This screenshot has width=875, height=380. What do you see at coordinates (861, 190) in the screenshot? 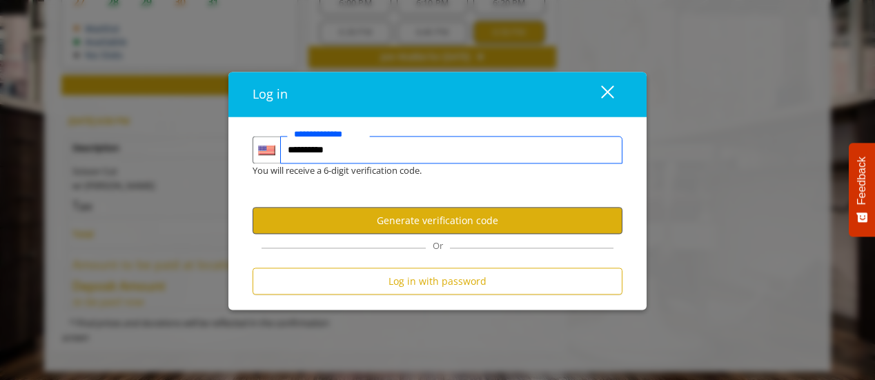
I see `button: Feedback - Show survey` at bounding box center [861, 190].